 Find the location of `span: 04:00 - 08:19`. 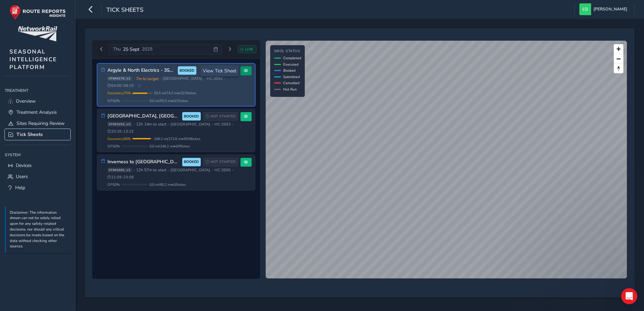

span: 04:00 - 08:19 is located at coordinates (121, 85).